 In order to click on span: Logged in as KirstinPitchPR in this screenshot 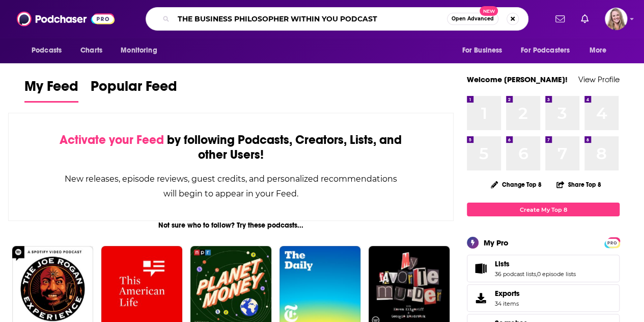, I will do `click(617, 19)`.